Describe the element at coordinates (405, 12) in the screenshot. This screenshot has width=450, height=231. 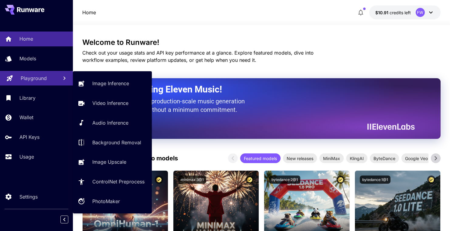
I see `button: $10.906` at that location.